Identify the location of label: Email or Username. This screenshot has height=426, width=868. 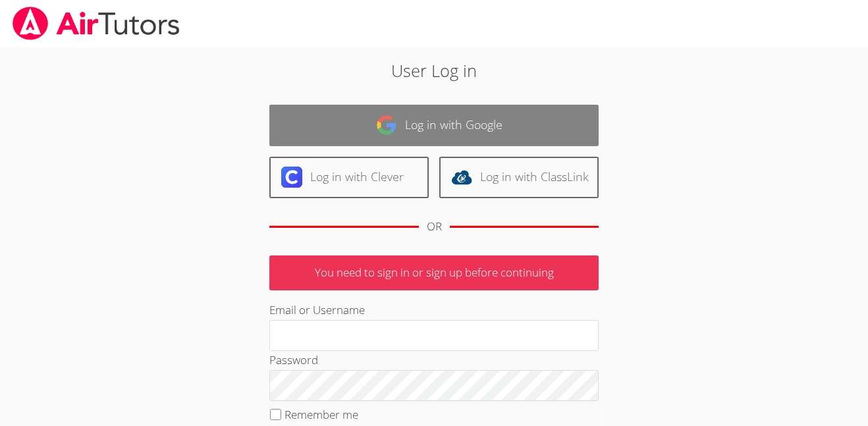
(317, 310).